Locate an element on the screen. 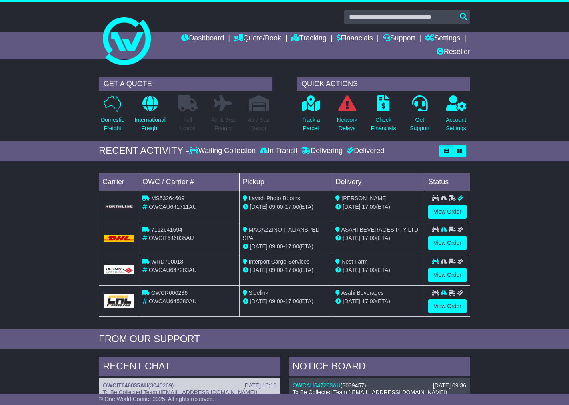 The width and height of the screenshot is (569, 405). a: Reseller is located at coordinates (454, 52).